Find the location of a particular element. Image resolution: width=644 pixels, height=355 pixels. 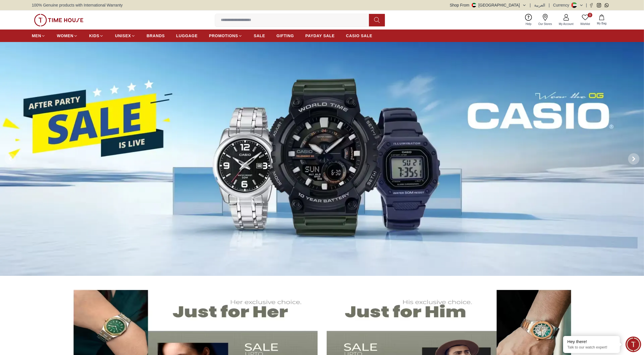

a: SALE is located at coordinates (260, 36).